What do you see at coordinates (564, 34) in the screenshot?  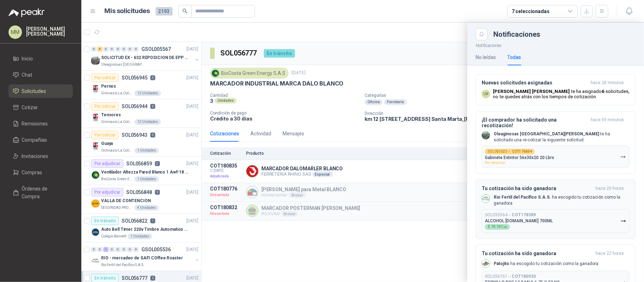 I see `div: Notificaciones` at bounding box center [564, 34].